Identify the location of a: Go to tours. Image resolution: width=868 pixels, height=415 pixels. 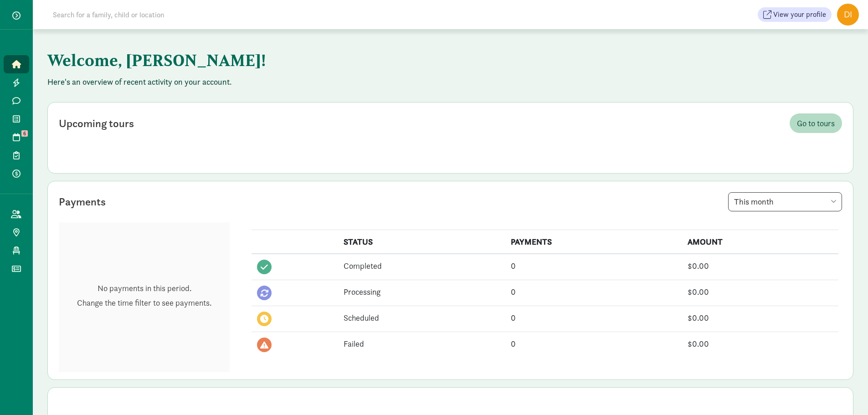
(816, 123).